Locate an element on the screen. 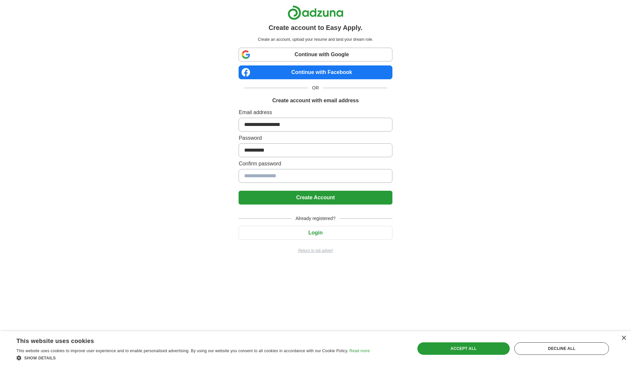 This screenshot has width=631, height=366. a: Return to job advert is located at coordinates (315, 250).